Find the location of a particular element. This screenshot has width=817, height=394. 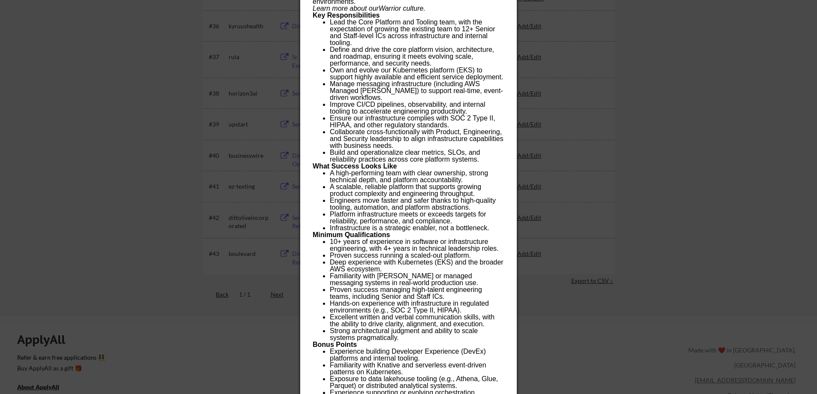

li: Familiarity with Knative and serverless event-driven patterns on Kubernetes. is located at coordinates (417, 369).